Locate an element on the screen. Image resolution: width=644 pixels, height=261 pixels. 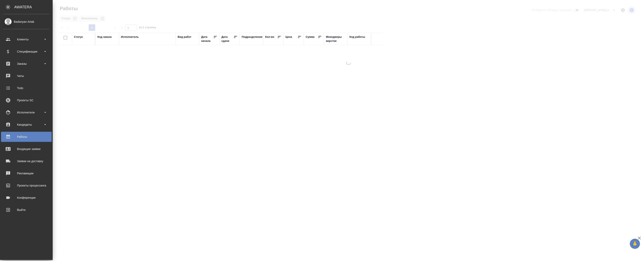
a: Проекты процессинга is located at coordinates (27, 185).